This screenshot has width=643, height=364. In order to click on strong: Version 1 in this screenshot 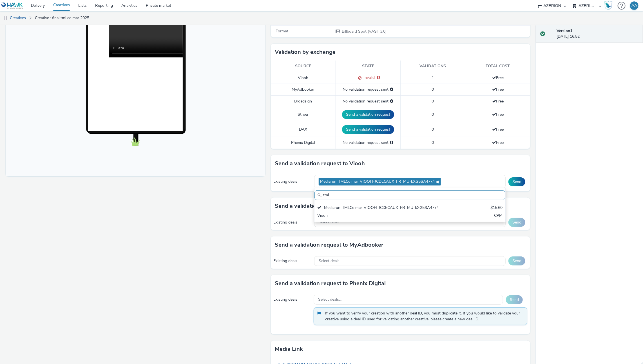, I will do `click(564, 31)`.